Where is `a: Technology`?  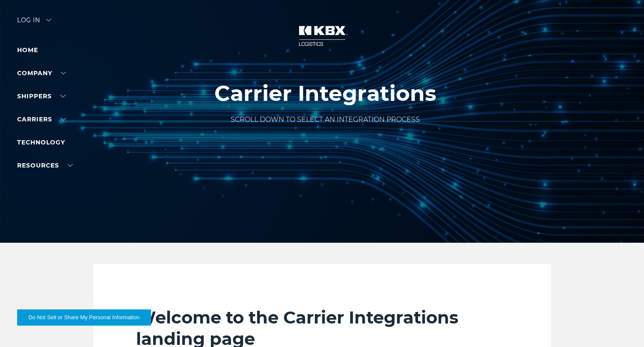 a: Technology is located at coordinates (41, 142).